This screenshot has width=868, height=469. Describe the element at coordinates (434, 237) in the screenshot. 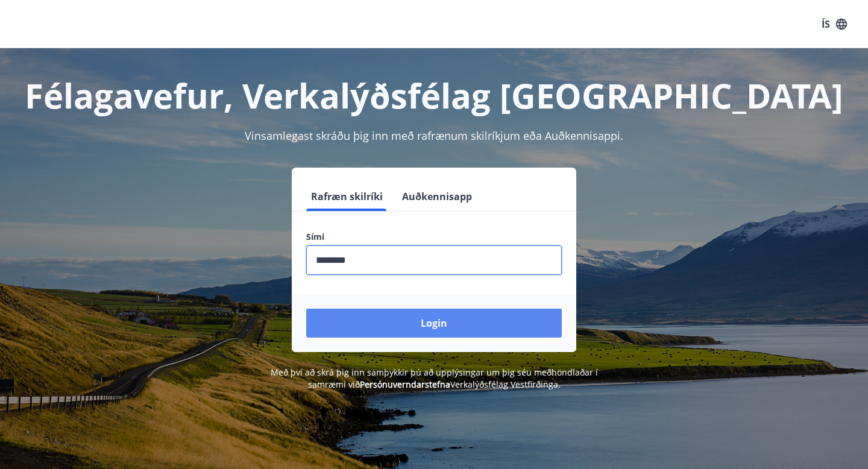

I see `label: Sími` at that location.